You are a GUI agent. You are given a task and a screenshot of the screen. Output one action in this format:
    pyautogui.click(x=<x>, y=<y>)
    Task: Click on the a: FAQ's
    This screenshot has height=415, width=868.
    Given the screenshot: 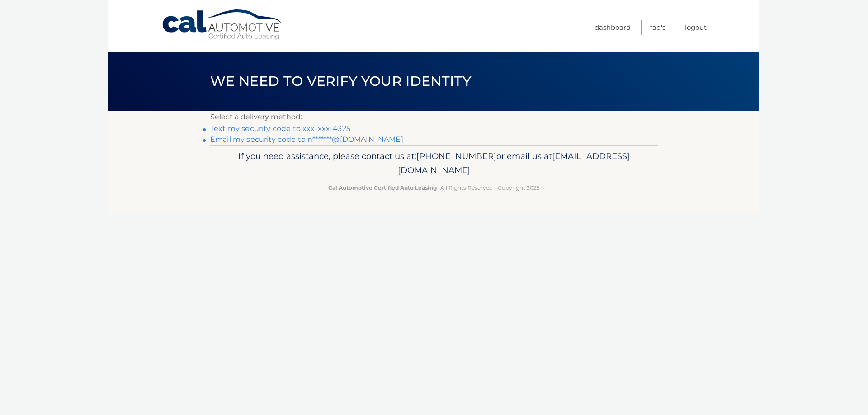 What is the action you would take?
    pyautogui.click(x=658, y=27)
    